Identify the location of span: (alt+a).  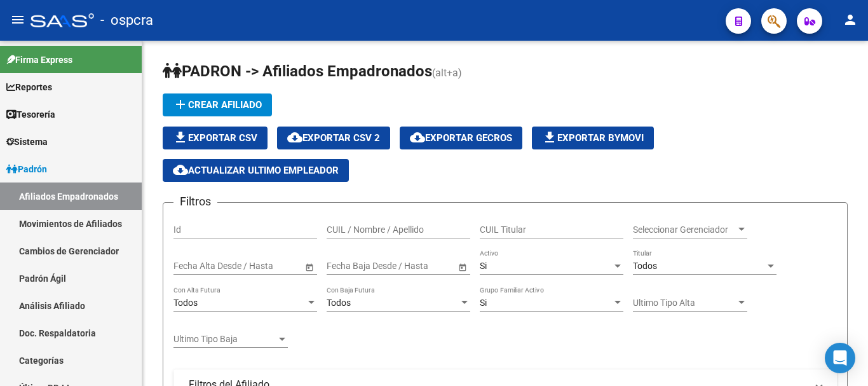
(447, 73).